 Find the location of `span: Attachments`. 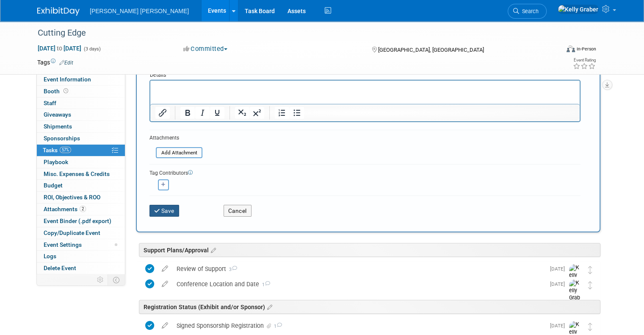

span: Attachments is located at coordinates (65, 209).